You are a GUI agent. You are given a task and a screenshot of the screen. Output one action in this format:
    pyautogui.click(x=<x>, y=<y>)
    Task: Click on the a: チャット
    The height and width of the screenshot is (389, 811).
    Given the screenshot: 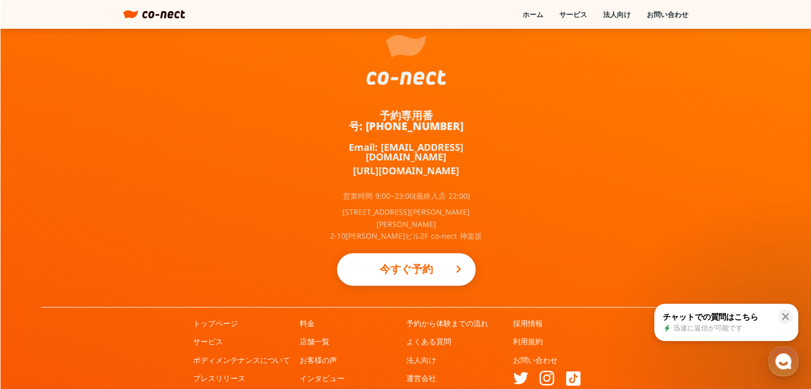 What is the action you would take?
    pyautogui.click(x=104, y=314)
    